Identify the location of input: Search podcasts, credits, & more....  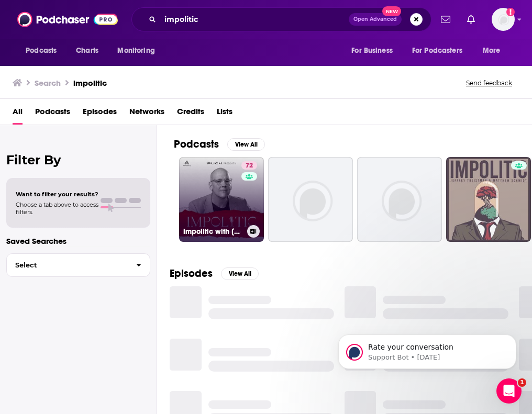
(255, 19).